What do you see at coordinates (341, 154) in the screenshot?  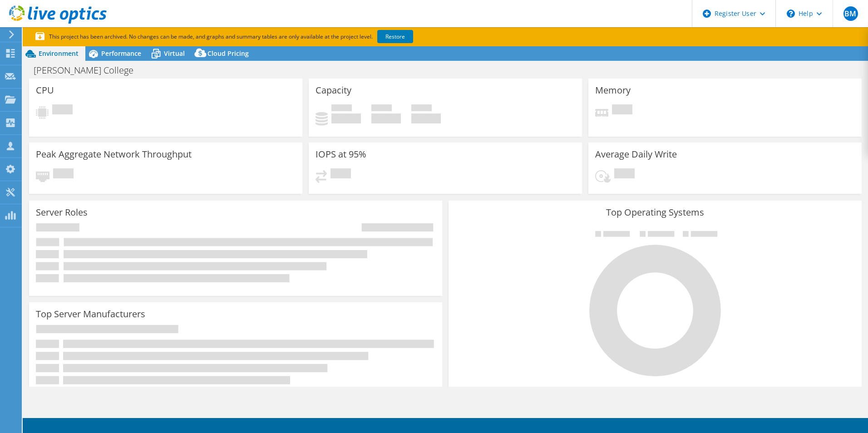 I see `h3: IOPS at 95%` at bounding box center [341, 154].